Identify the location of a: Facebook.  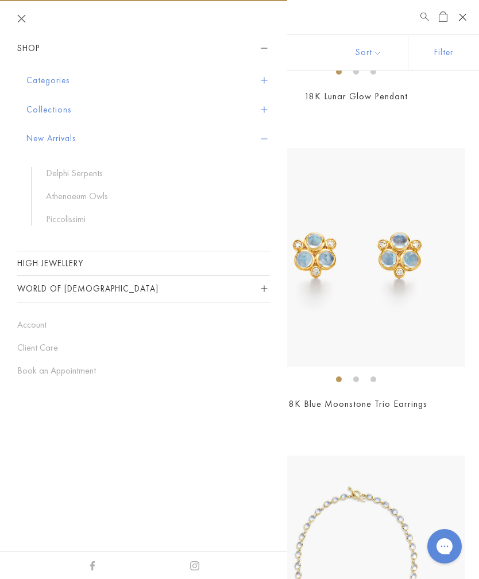
(92, 565).